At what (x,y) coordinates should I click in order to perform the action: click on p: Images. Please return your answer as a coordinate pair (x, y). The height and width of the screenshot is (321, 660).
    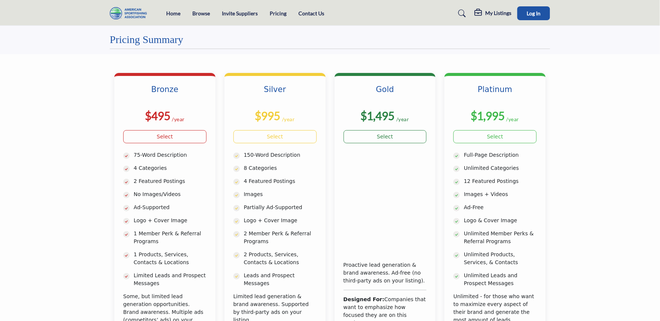
    Looking at the image, I should click on (280, 194).